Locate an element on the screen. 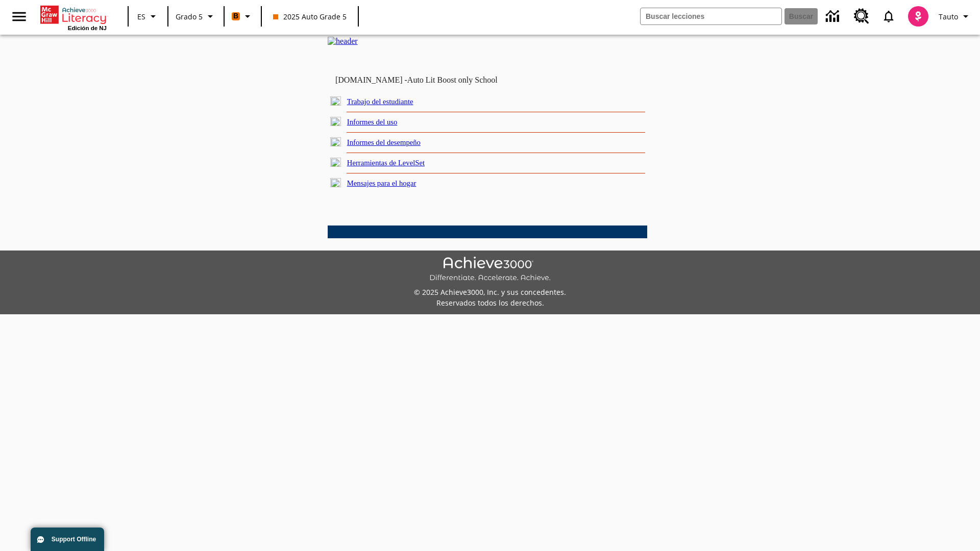 The image size is (980, 551). button: Perfil/Configuración is located at coordinates (955, 16).